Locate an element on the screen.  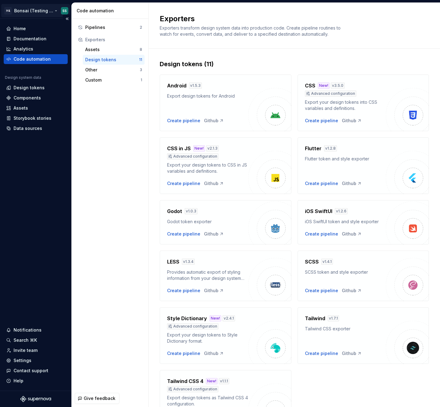
h4: LESS is located at coordinates (173, 262).